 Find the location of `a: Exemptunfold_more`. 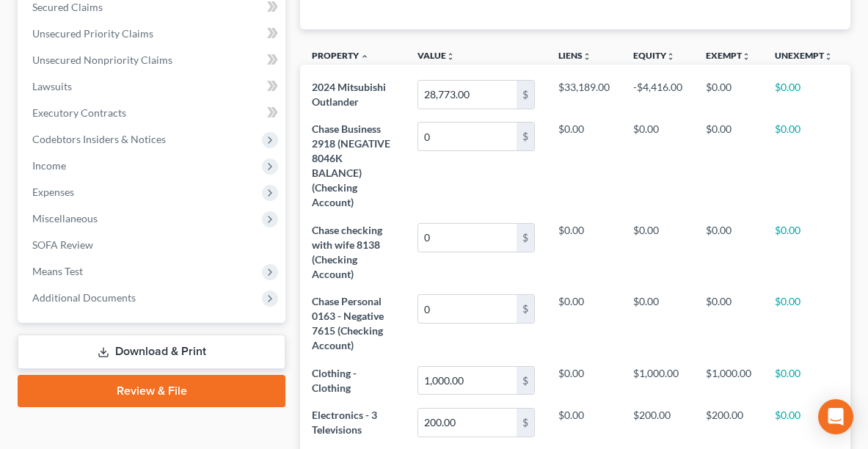

a: Exemptunfold_more is located at coordinates (728, 55).